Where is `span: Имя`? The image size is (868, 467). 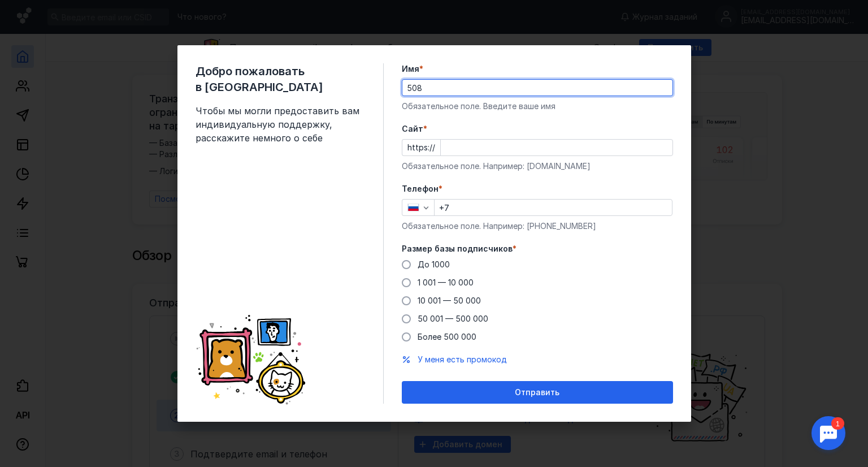 span: Имя is located at coordinates (410, 69).